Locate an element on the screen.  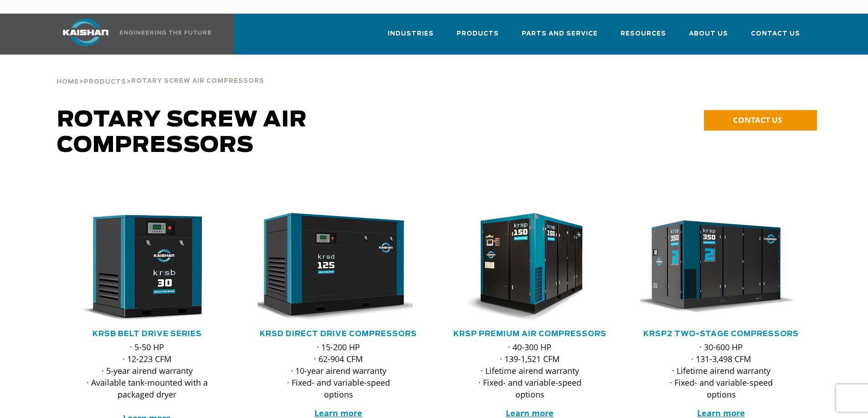
a: Kaishan USA is located at coordinates (132, 34).